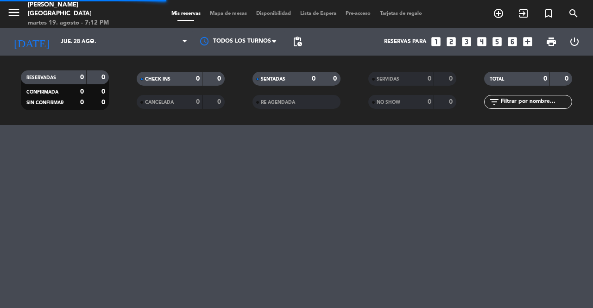 Image resolution: width=593 pixels, height=308 pixels. What do you see at coordinates (159, 102) in the screenshot?
I see `span: CANCELADA` at bounding box center [159, 102].